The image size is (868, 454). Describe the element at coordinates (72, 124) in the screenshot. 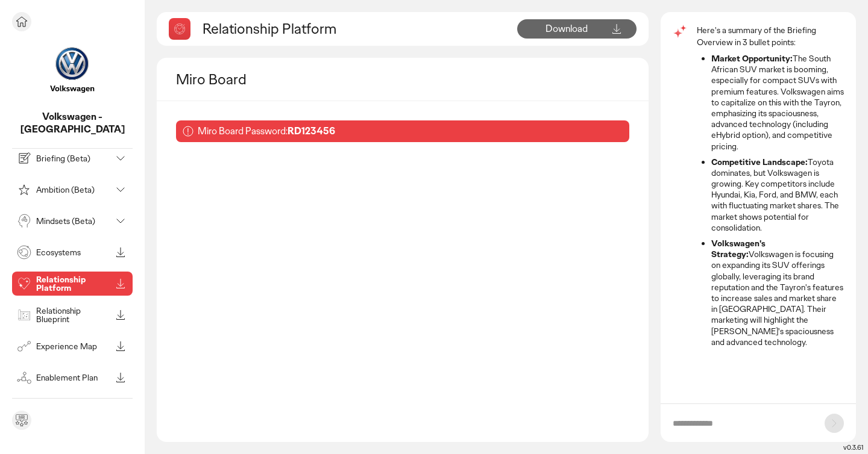

I see `p: Volkswagen - South Africa` at that location.